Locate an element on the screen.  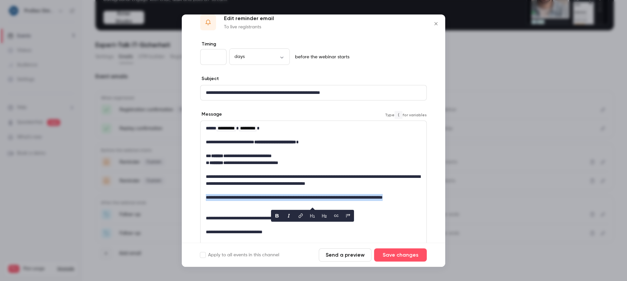
label: Subject is located at coordinates (209, 79).